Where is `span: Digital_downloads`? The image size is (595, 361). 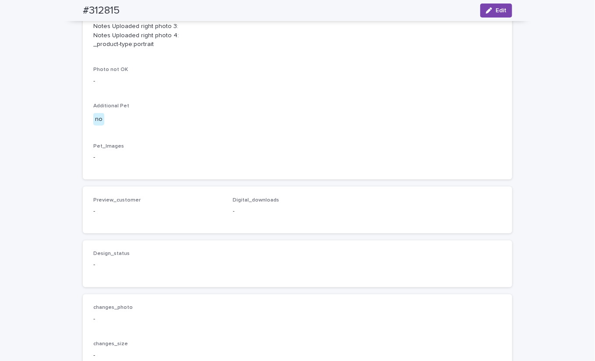 span: Digital_downloads is located at coordinates (256, 200).